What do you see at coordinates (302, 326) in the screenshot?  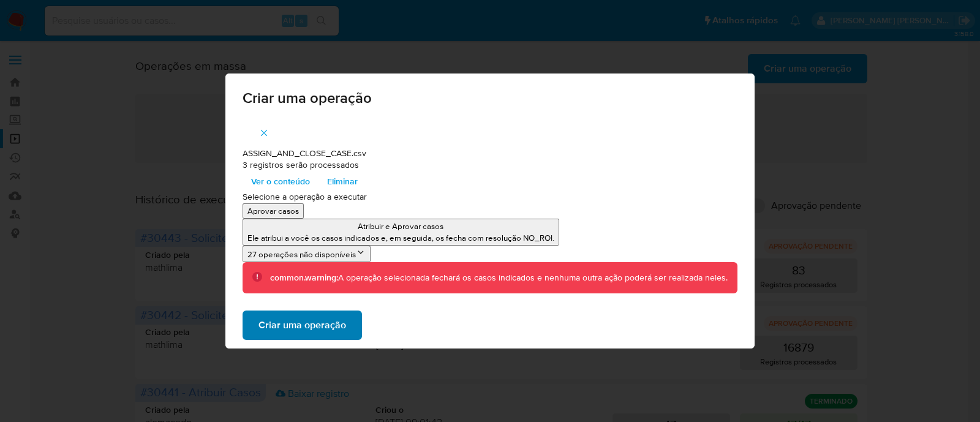 I see `button: Criar uma operação` at bounding box center [302, 326].